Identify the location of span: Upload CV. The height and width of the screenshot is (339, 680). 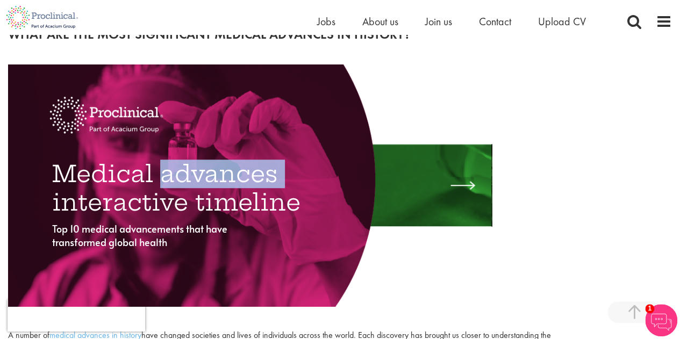
(562, 22).